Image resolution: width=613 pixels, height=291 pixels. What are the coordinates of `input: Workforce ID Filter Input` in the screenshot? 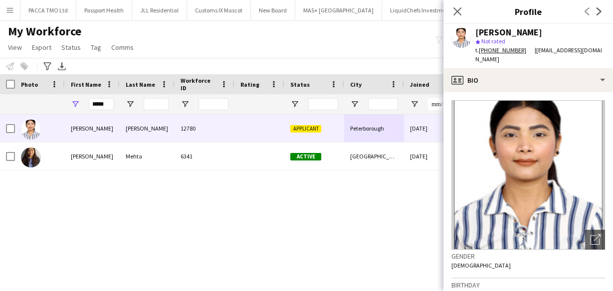 It's located at (214, 104).